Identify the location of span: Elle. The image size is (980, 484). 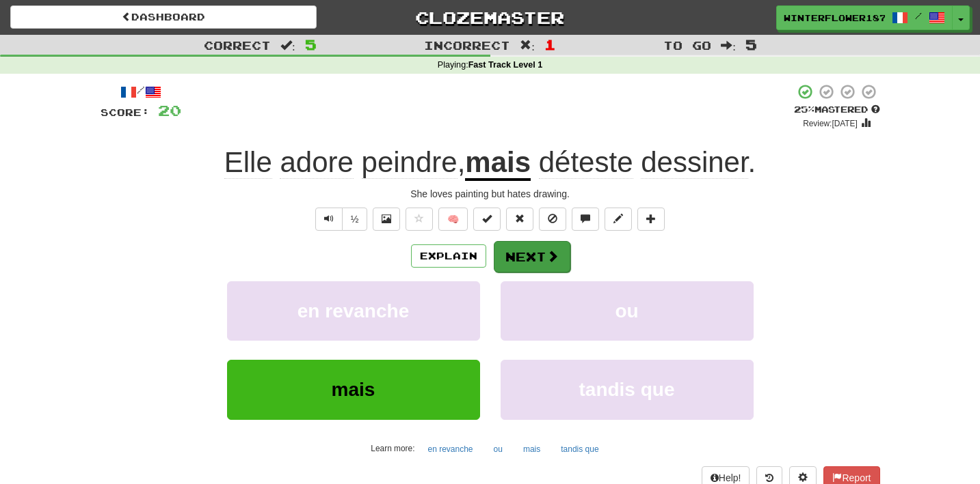
(248, 163).